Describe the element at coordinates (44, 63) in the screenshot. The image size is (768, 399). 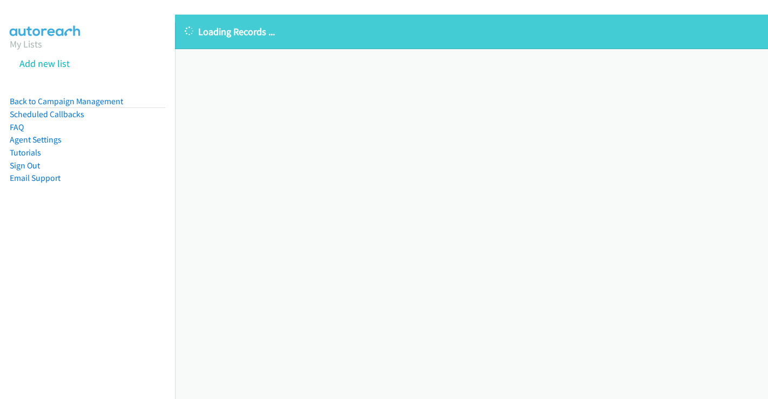
I see `a: Add new list` at that location.